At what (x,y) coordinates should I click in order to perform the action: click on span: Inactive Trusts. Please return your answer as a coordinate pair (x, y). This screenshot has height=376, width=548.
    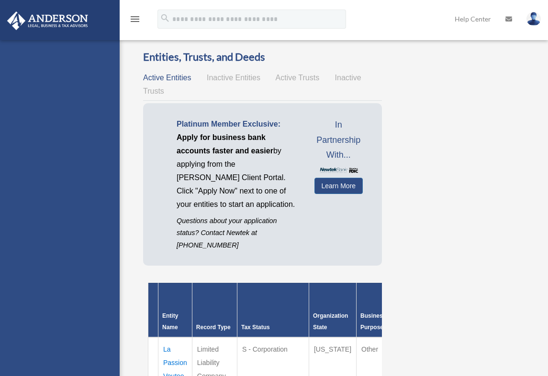
    Looking at the image, I should click on (252, 84).